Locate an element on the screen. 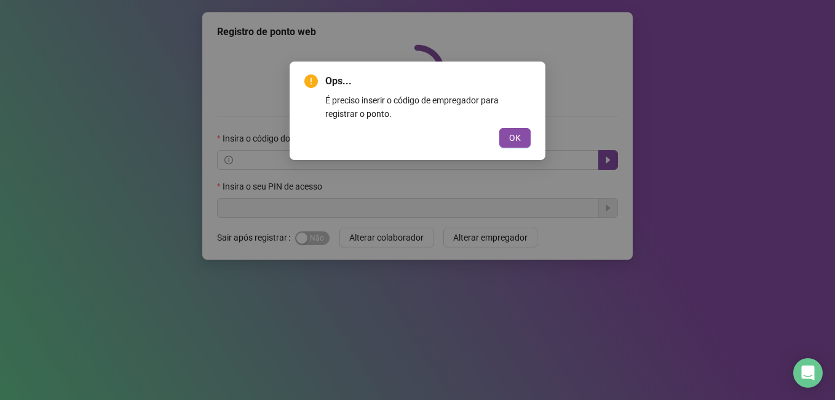 The width and height of the screenshot is (835, 400). button: OK is located at coordinates (515, 138).